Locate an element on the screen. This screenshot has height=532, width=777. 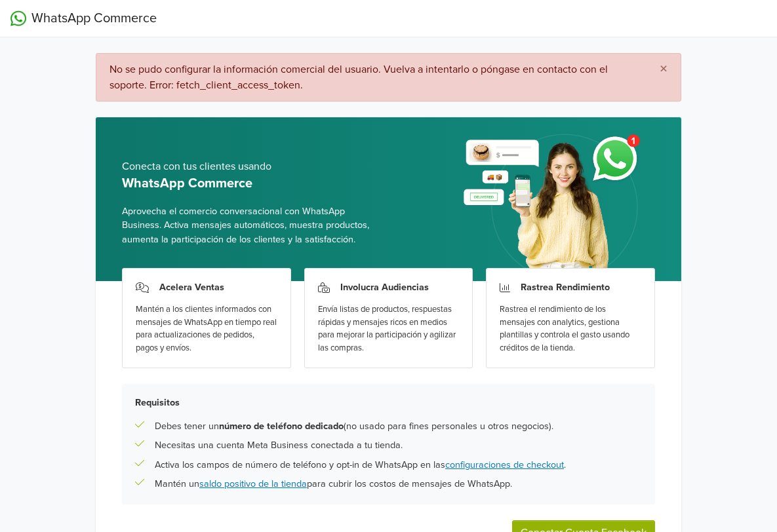
p: Debes tener un (no usado para fines personales u otros negocios). is located at coordinates (354, 426).